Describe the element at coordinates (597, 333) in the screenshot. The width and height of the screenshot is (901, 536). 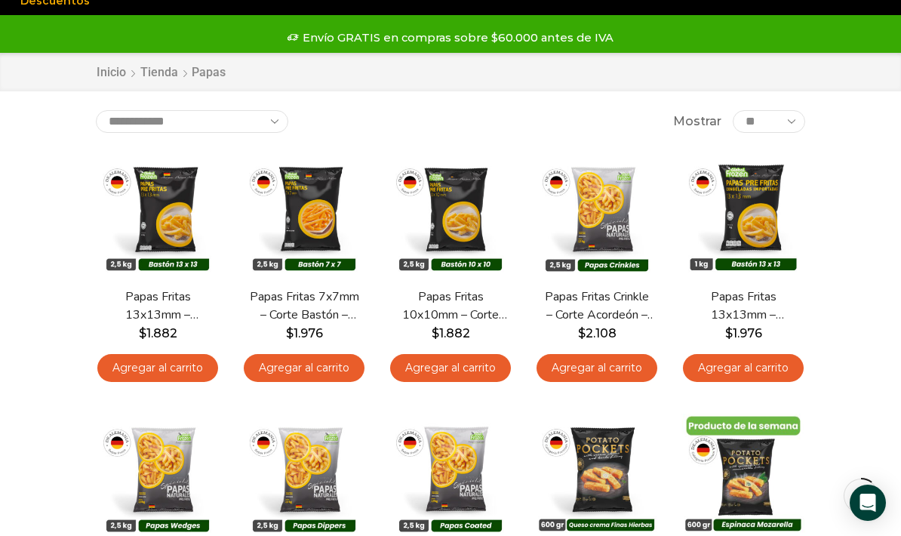
I see `bdi: 2.108` at that location.